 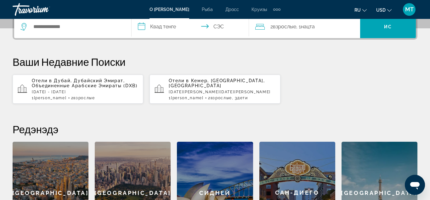 What do you see at coordinates (305, 27) in the screenshot?
I see `span: , 1` at bounding box center [305, 27].